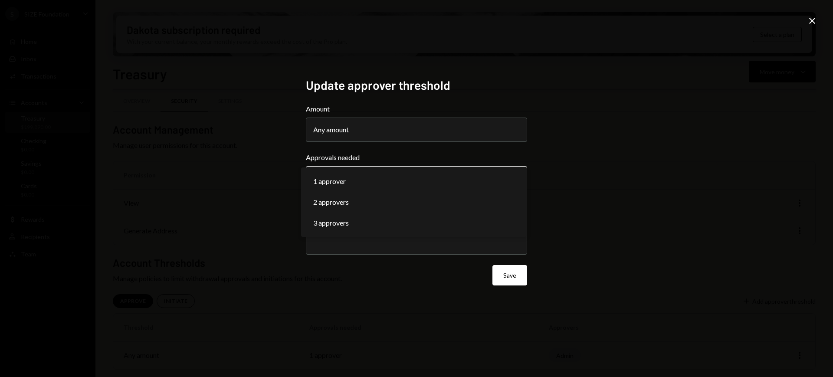 The height and width of the screenshot is (377, 833). Describe the element at coordinates (416, 85) in the screenshot. I see `h2: Update approver threshold` at that location.